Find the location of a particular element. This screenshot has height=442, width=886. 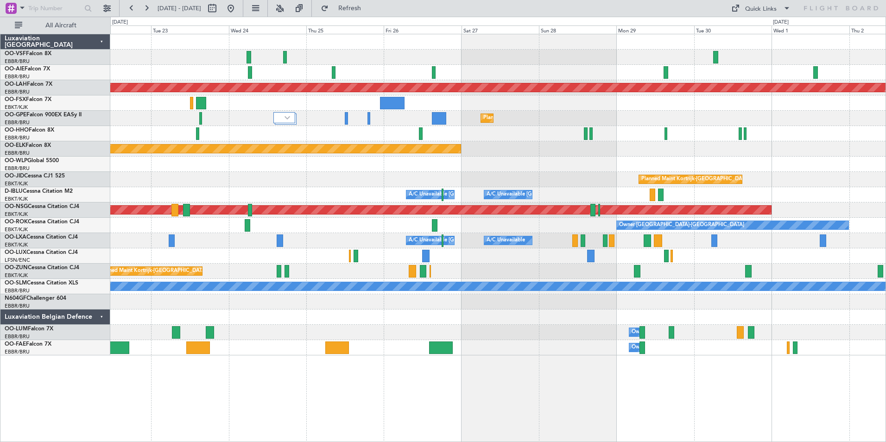

div: Quick Links is located at coordinates (761, 9).